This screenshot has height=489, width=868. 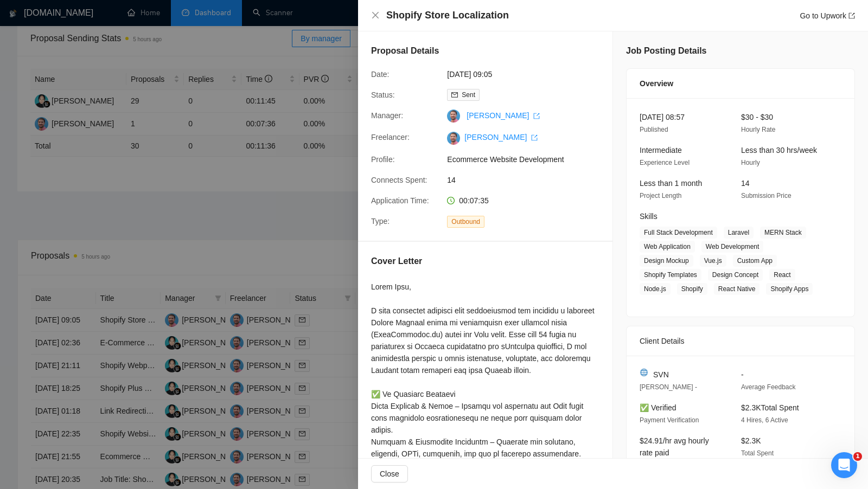 What do you see at coordinates (102, 312) in the screenshot?
I see `p: Notifications` at bounding box center [102, 312].